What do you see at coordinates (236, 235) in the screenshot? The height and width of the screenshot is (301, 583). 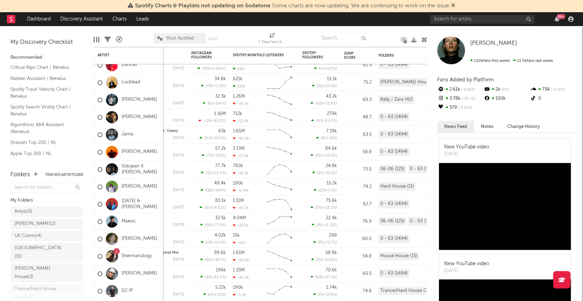 I see `div: 15k` at bounding box center [236, 235].